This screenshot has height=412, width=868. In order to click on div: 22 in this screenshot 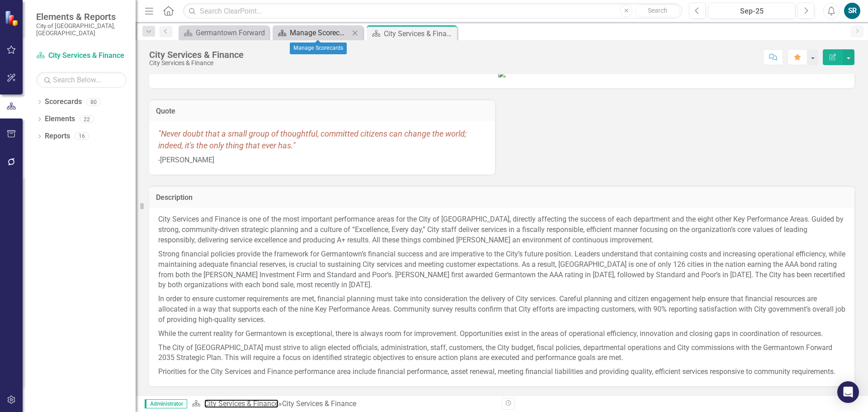, I will do `click(87, 119)`.